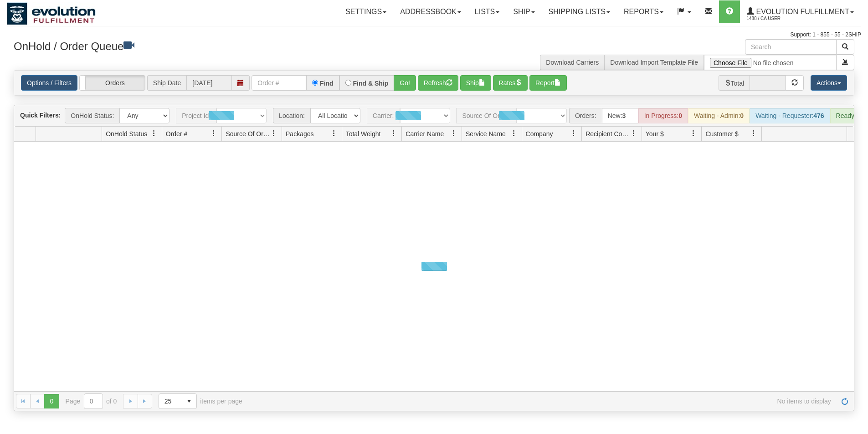  Describe the element at coordinates (424, 134) in the screenshot. I see `span: Carrier Name` at that location.